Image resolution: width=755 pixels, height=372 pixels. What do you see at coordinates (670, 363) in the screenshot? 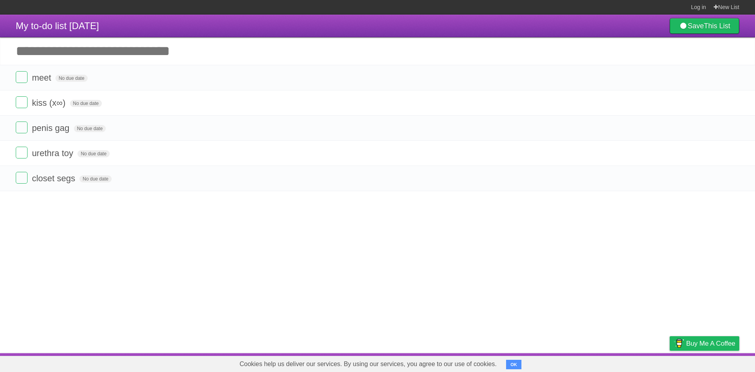
I see `a: Privacy` at bounding box center [670, 363].